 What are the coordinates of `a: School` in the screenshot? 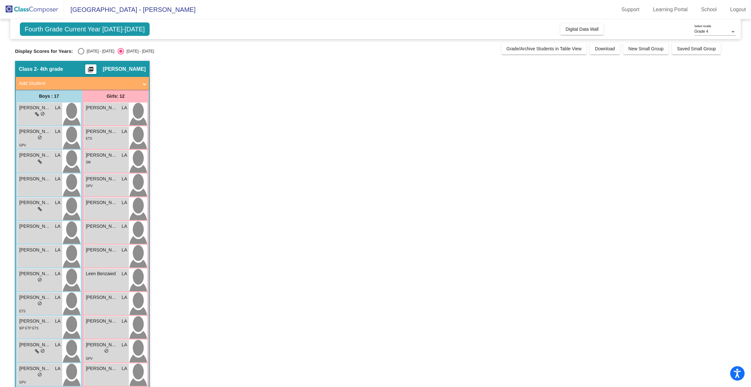 It's located at (709, 10).